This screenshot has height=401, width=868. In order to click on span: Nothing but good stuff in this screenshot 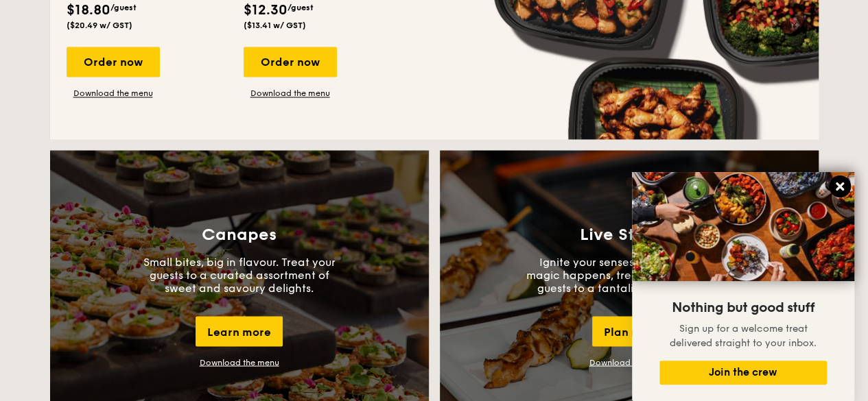, I will do `click(743, 308)`.